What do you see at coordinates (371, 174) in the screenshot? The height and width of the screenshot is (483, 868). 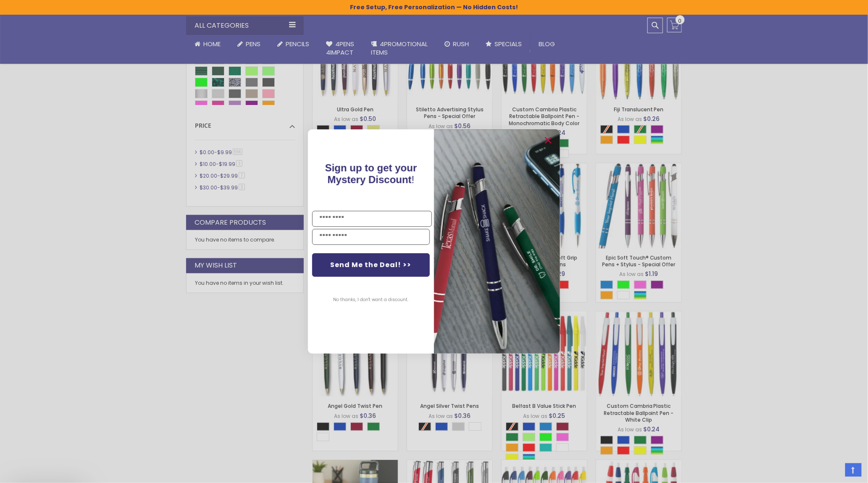 I see `span: Sign up to get your Mystery Discount` at bounding box center [371, 174].